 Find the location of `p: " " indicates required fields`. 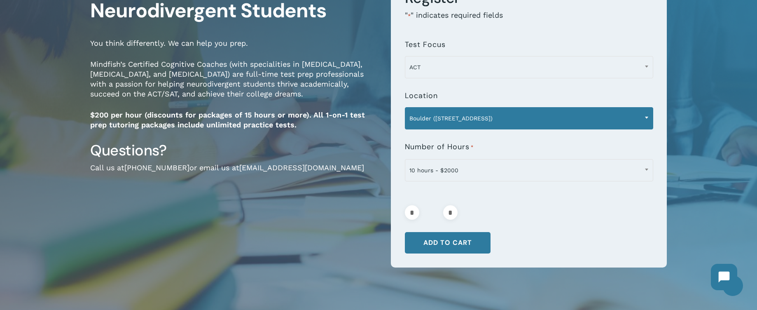

p: " " indicates required fields is located at coordinates (529, 21).